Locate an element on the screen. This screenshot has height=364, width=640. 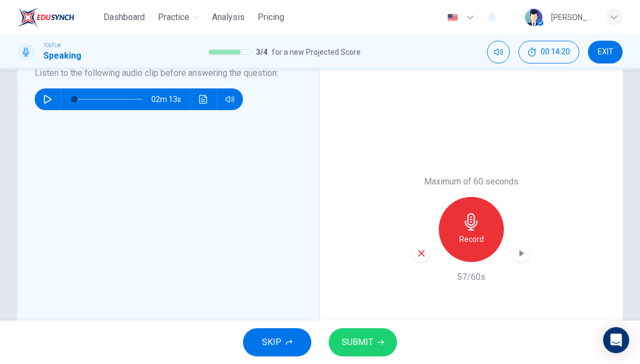
button: SUBMIT is located at coordinates (363, 342).